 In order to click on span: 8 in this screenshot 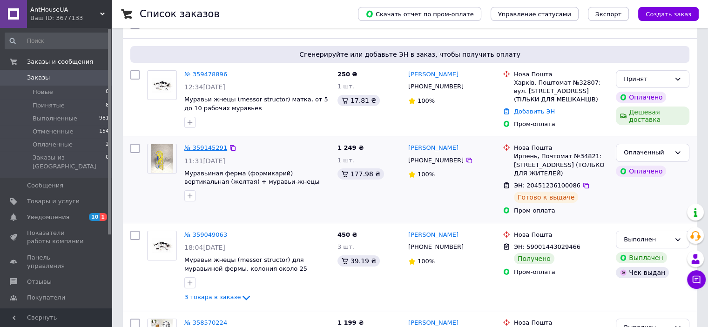, I will do `click(107, 106)`.